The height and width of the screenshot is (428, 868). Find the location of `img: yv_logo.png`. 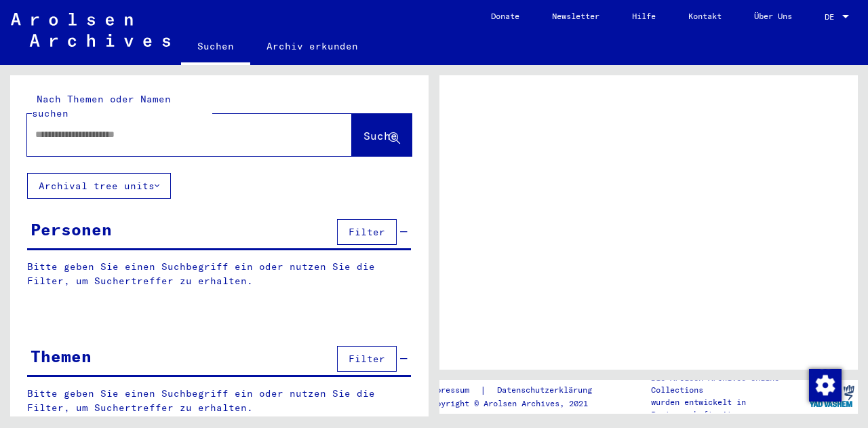

img: yv_logo.png is located at coordinates (831, 396).